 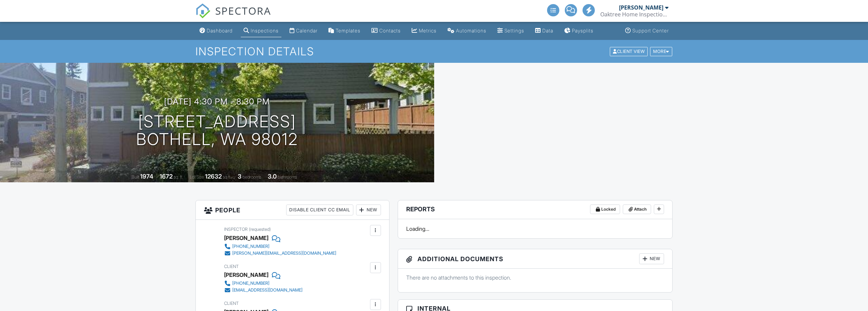 What do you see at coordinates (220, 31) in the screenshot?
I see `div: Dashboard` at bounding box center [220, 31].